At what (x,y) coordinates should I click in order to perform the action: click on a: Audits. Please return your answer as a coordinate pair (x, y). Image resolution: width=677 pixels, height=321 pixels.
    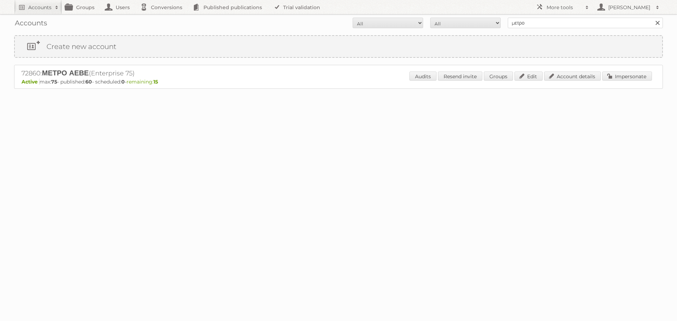
    Looking at the image, I should click on (423, 76).